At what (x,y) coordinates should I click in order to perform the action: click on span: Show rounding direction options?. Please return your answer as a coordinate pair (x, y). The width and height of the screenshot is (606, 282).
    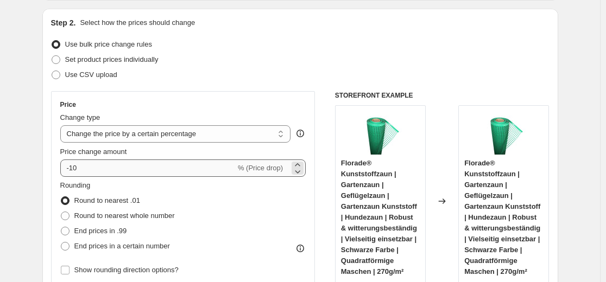
    Looking at the image, I should click on (126, 270).